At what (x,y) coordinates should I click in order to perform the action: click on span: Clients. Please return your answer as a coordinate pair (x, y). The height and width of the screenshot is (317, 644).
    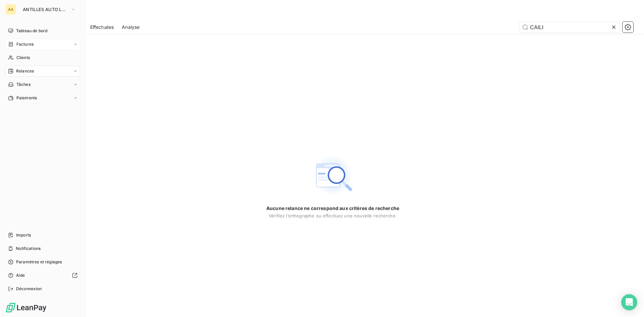
    Looking at the image, I should click on (23, 58).